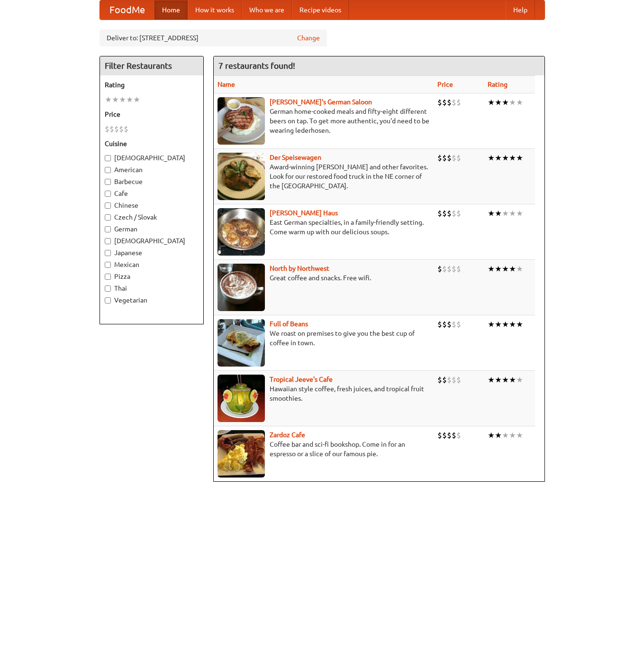 The image size is (644, 671). What do you see at coordinates (241, 176) in the screenshot?
I see `img: speisewagen.jpg` at bounding box center [241, 176].